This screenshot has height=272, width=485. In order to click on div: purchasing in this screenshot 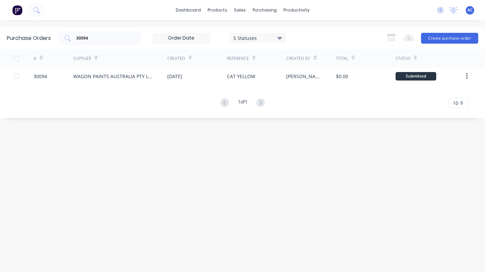, I will do `click(265, 10)`.